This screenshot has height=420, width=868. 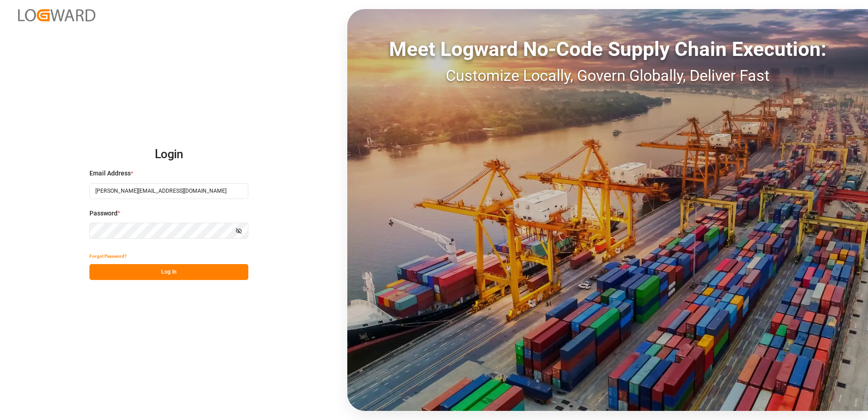 I want to click on button: Log In, so click(x=169, y=272).